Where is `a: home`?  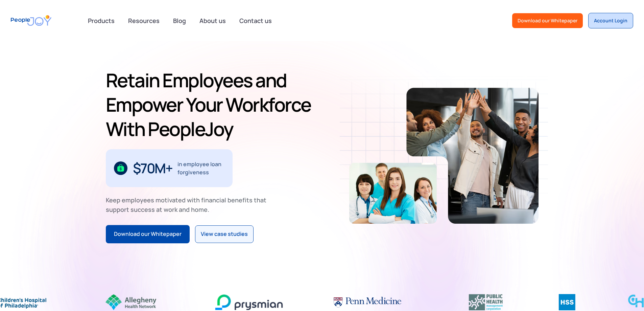 a: home is located at coordinates (31, 20).